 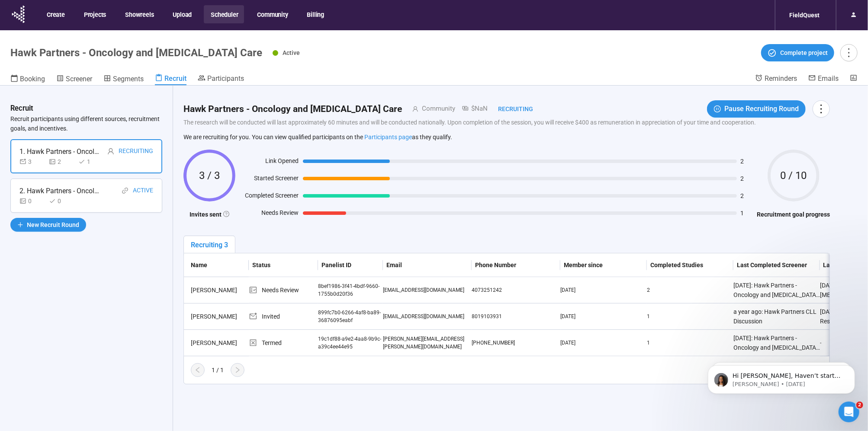 I want to click on th: Panelist ID, so click(x=350, y=265).